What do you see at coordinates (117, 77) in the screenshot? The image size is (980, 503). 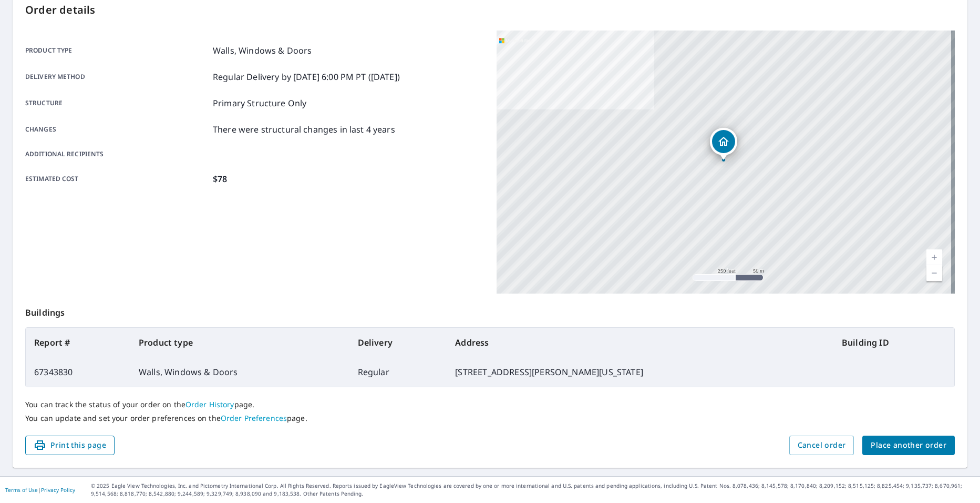 I see `p: Delivery method` at bounding box center [117, 77].